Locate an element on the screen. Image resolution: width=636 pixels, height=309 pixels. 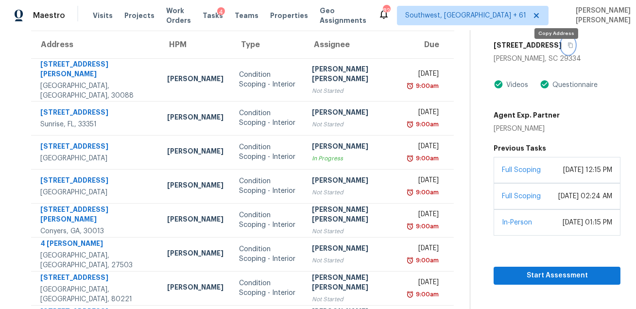
div: In Progress is located at coordinates (353, 158).